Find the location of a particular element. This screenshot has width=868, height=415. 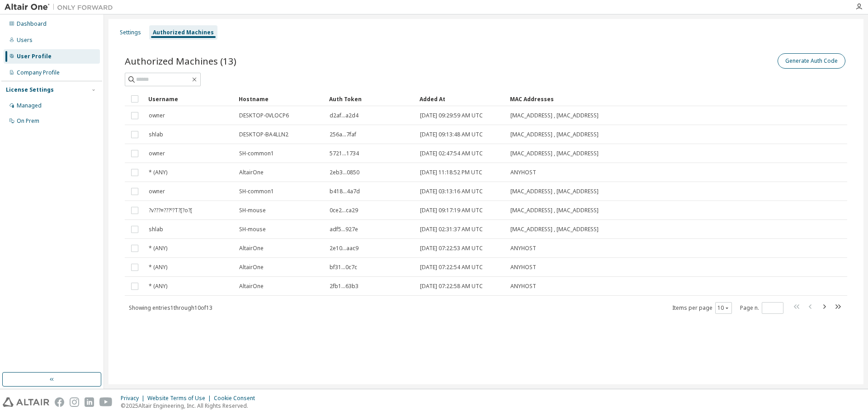

div: Managed is located at coordinates (29, 106).